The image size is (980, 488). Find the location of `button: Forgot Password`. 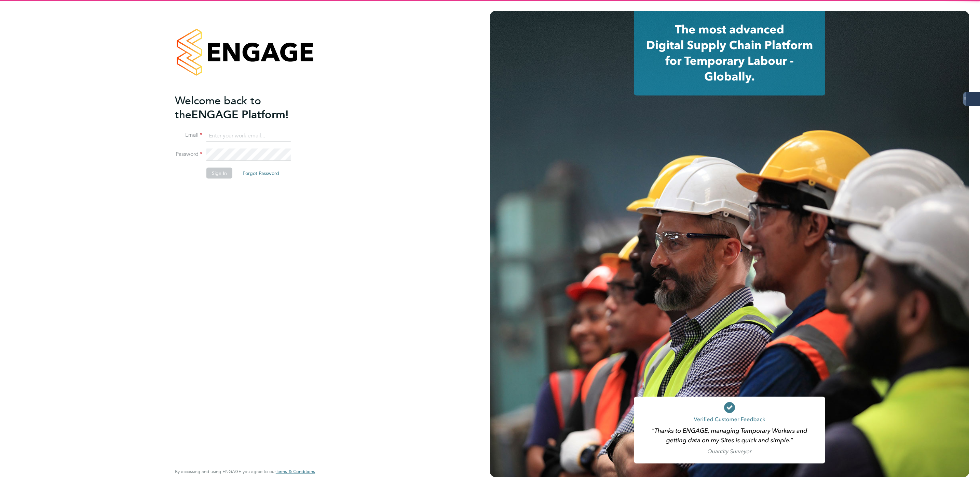

button: Forgot Password is located at coordinates (261, 173).